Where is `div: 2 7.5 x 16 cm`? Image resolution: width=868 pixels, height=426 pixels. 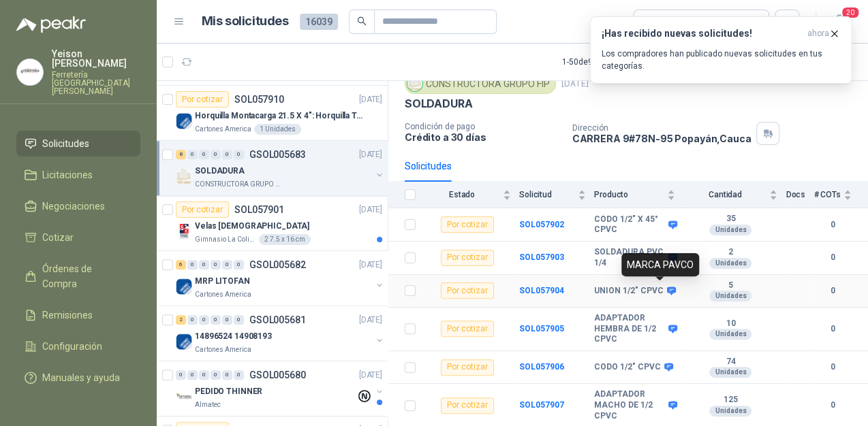
div: 2 7.5 x 16 cm is located at coordinates (285, 240).